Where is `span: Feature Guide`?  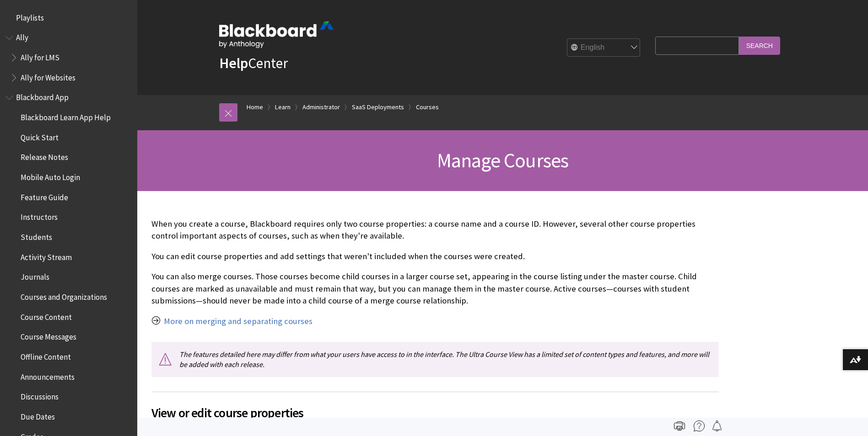
span: Feature Guide is located at coordinates (45, 195).